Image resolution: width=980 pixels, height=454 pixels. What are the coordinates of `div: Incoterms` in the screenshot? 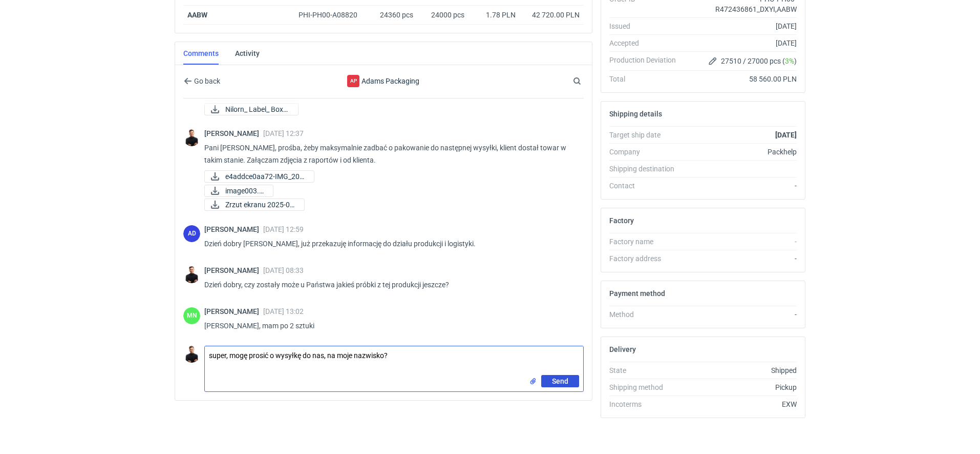 It's located at (647, 404).